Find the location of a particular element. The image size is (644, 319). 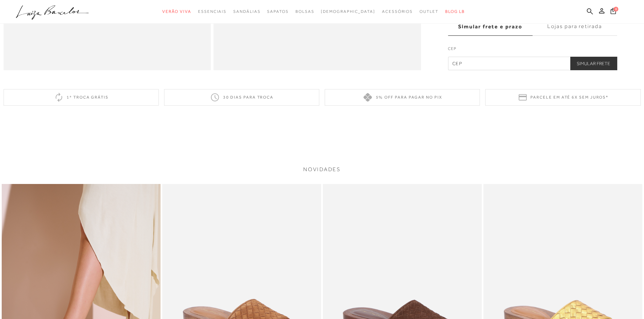

span: 0 is located at coordinates (616, 9).